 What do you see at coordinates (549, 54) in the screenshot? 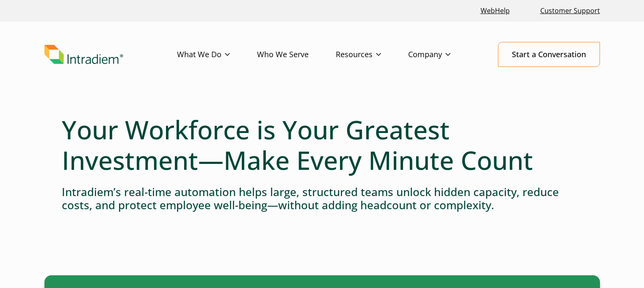
I see `a: Start a Conversation` at bounding box center [549, 54].